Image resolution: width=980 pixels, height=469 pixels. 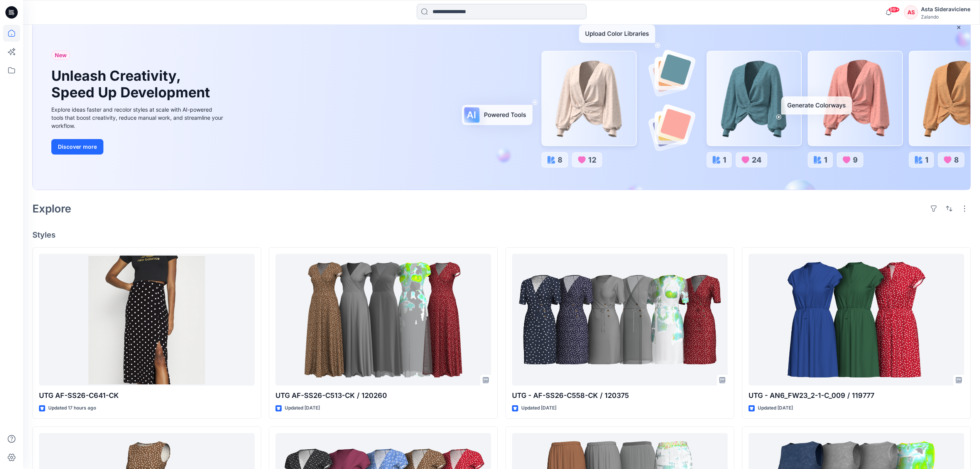 What do you see at coordinates (946, 10) in the screenshot?
I see `div: Asta Sideraviciene` at bounding box center [946, 10].